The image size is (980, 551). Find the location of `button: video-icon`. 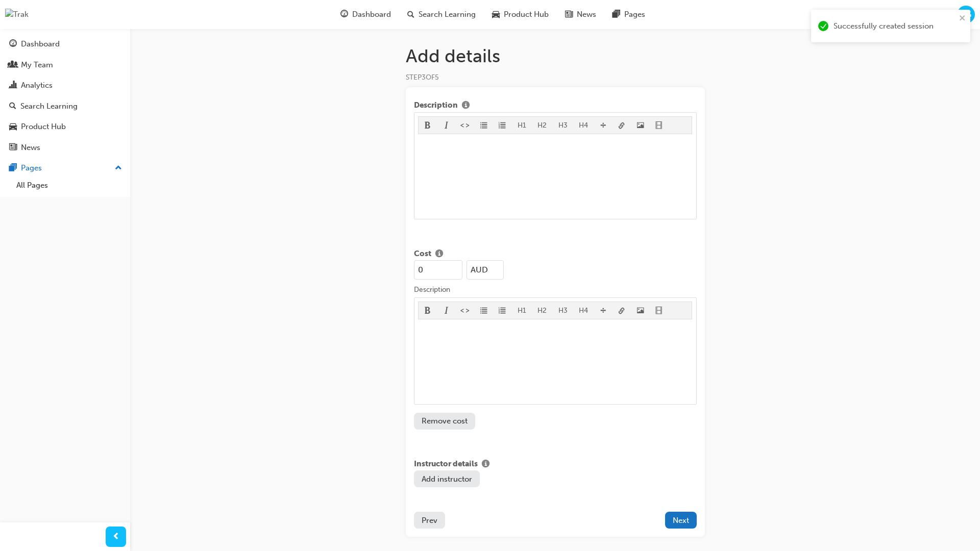

button: video-icon is located at coordinates (659, 124).